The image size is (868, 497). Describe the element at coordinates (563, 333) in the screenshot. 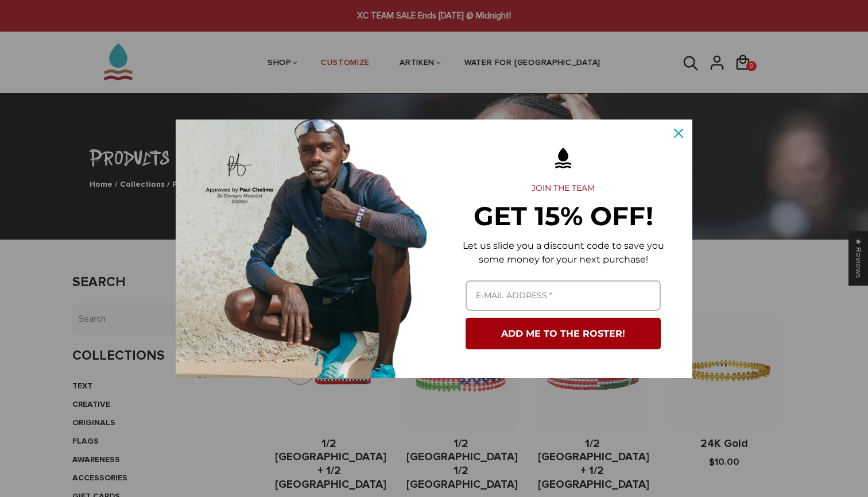

I see `button: ADD ME TO THE ROSTER!` at that location.